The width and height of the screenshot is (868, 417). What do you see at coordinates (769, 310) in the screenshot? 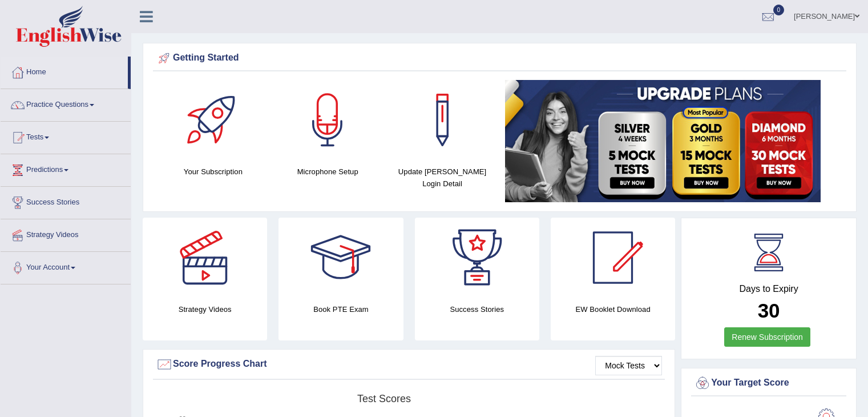
I see `b: 30` at bounding box center [769, 310].